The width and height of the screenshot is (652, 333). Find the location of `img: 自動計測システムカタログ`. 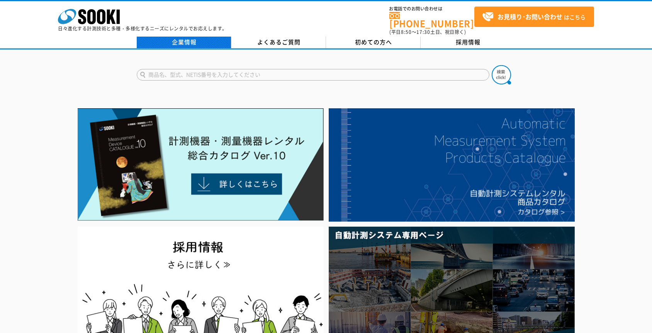

img: 自動計測システムカタログ is located at coordinates (451, 165).